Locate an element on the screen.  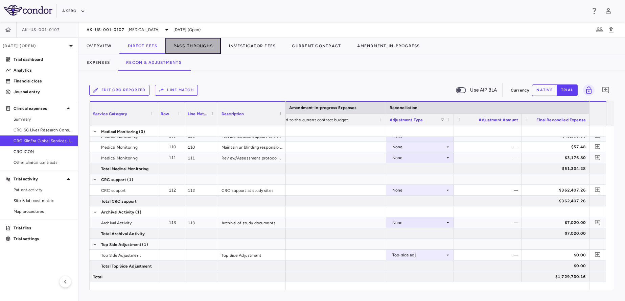
button: Line Match is located at coordinates (176, 90).